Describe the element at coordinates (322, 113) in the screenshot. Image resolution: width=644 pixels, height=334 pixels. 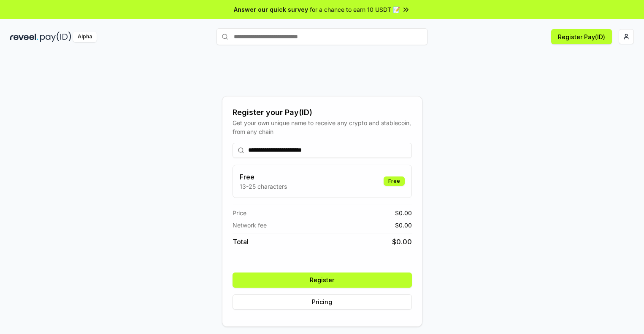
I see `div: Register your Pay(ID)` at that location.